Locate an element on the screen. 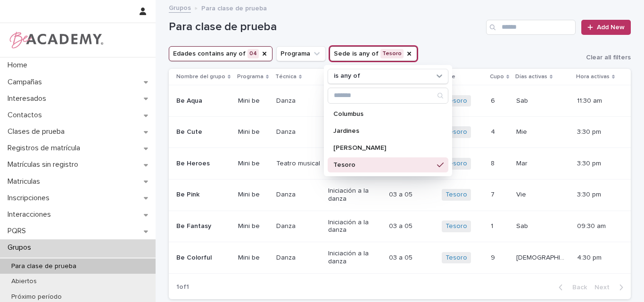 Image resolution: width=644 pixels, height=302 pixels. p: Registros de matrícula is located at coordinates (46, 148).